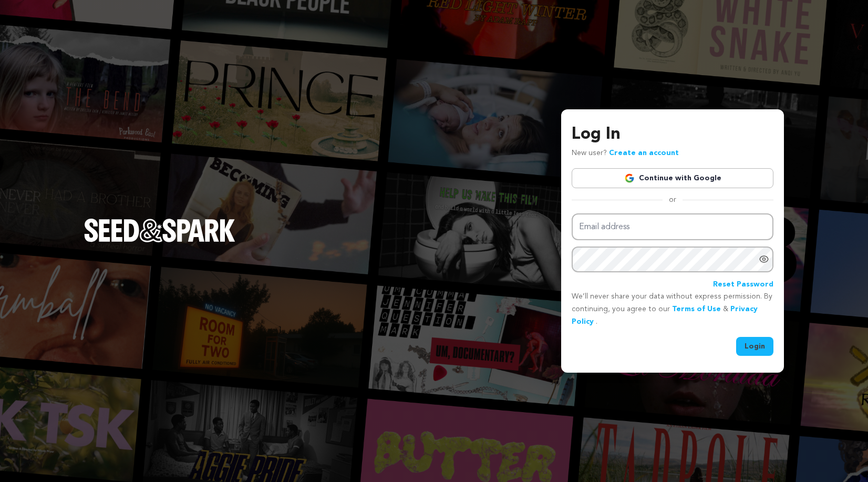 Image resolution: width=868 pixels, height=482 pixels. I want to click on a: Reset Password, so click(743, 285).